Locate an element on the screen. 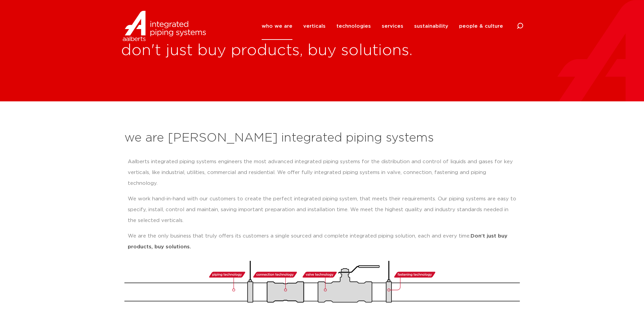 The width and height of the screenshot is (644, 322). a: sustainability is located at coordinates (431, 26).